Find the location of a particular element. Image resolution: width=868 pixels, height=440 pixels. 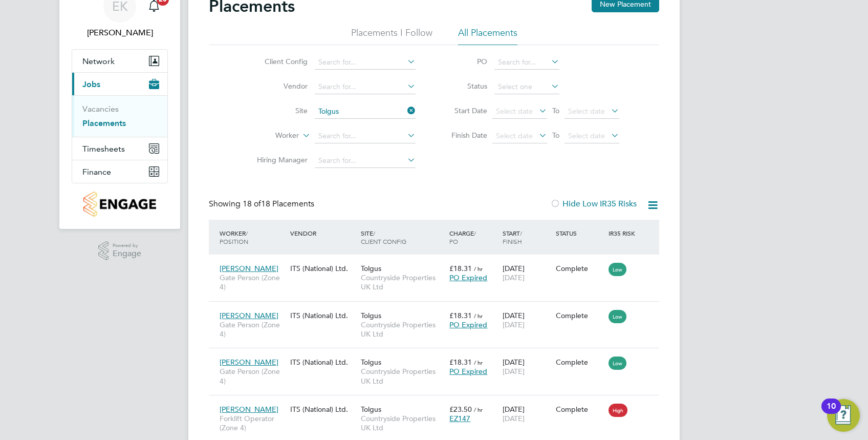

span: Jobs is located at coordinates (91, 84).